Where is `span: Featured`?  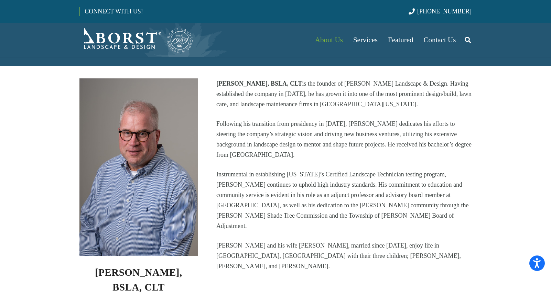 span: Featured is located at coordinates (400, 40).